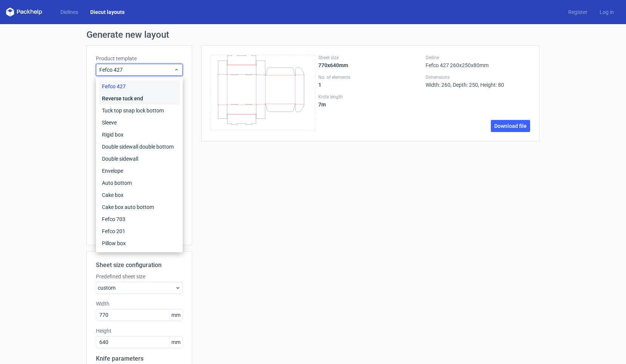 The height and width of the screenshot is (364, 626). Describe the element at coordinates (322, 104) in the screenshot. I see `strong: 7 m` at that location.